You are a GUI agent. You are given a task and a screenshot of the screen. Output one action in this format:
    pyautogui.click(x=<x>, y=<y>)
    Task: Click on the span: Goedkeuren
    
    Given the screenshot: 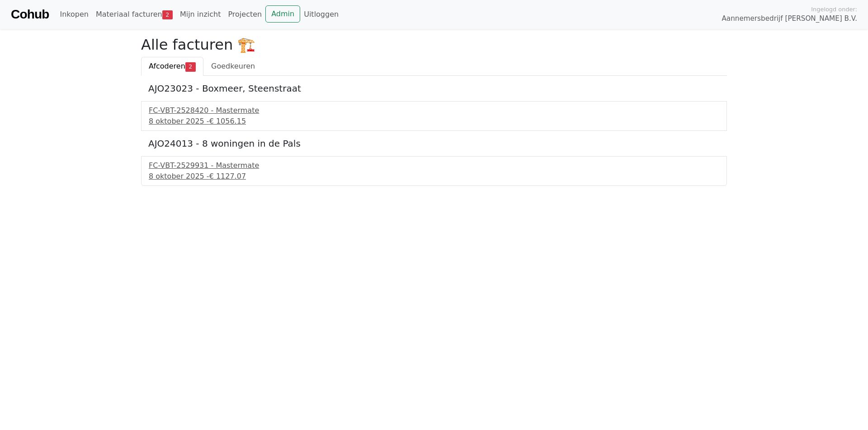 What is the action you would take?
    pyautogui.click(x=233, y=66)
    